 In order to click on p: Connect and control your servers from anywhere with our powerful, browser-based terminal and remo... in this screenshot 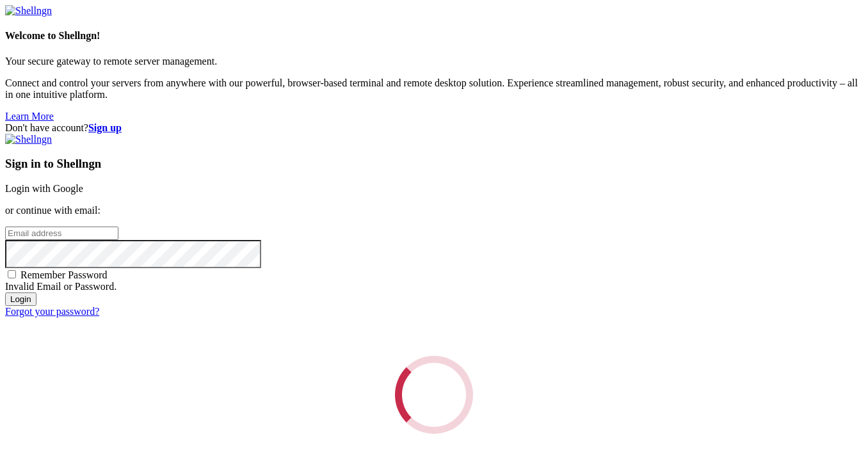, I will do `click(434, 89)`.